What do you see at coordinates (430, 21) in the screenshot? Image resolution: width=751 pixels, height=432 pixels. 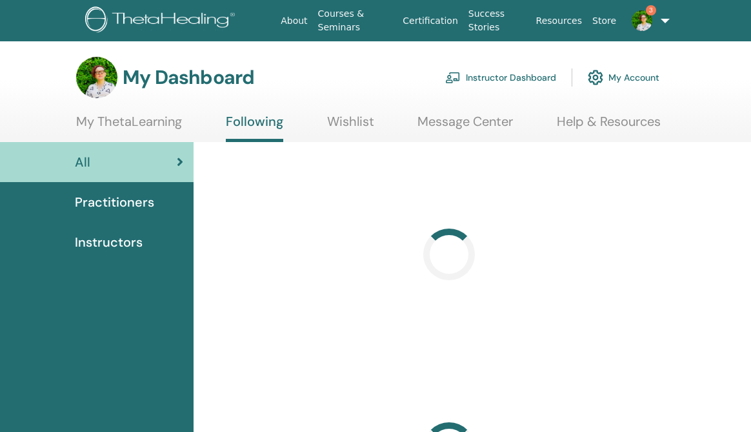 I see `a: Certification` at bounding box center [430, 21].